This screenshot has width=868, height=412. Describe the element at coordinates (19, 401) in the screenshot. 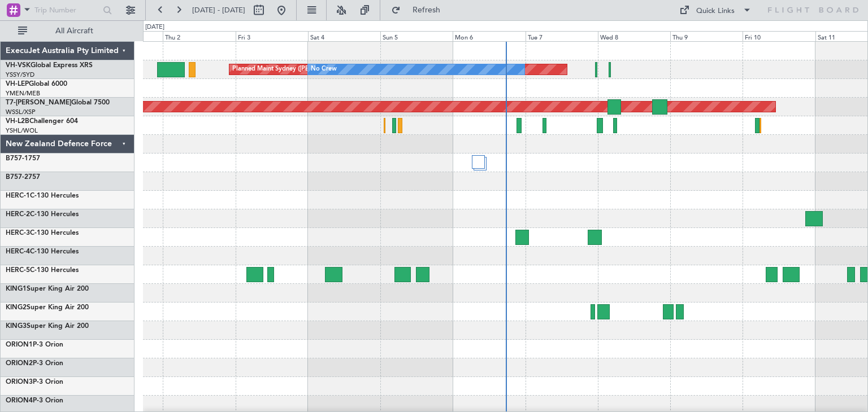

I see `span: ORION4` at that location.